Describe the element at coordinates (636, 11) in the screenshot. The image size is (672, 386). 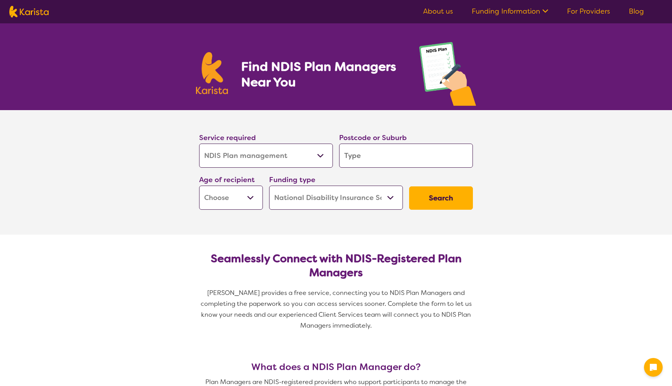
I see `a: Blog` at that location.